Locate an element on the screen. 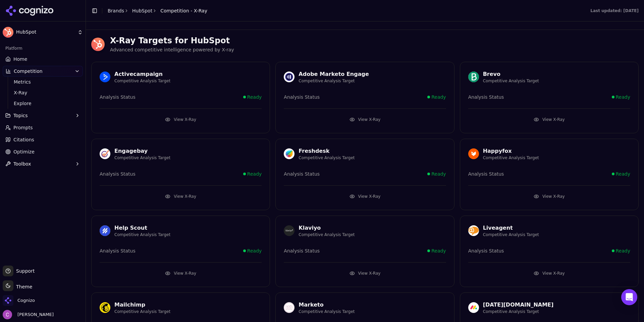 Image resolution: width=644 pixels, height=322 pixels. a: Explore is located at coordinates (43, 103).